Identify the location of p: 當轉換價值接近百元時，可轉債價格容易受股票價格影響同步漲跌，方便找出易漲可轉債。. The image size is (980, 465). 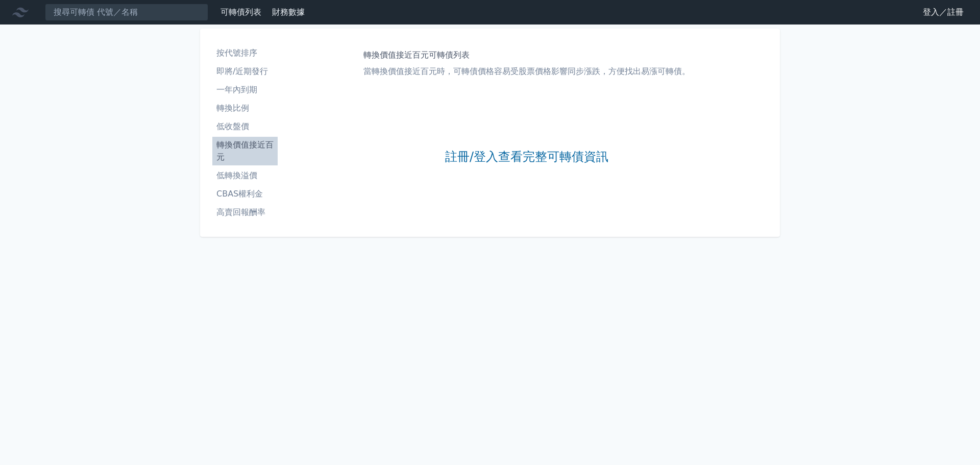
(527, 71).